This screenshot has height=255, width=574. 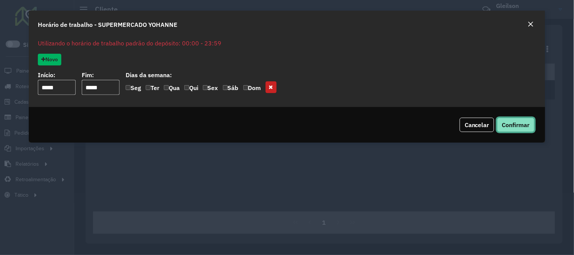 I want to click on label: Início:, so click(x=47, y=75).